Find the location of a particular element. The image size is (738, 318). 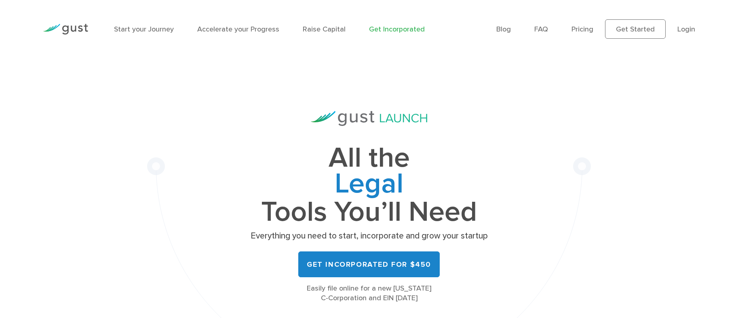

a: Login is located at coordinates (686, 29).